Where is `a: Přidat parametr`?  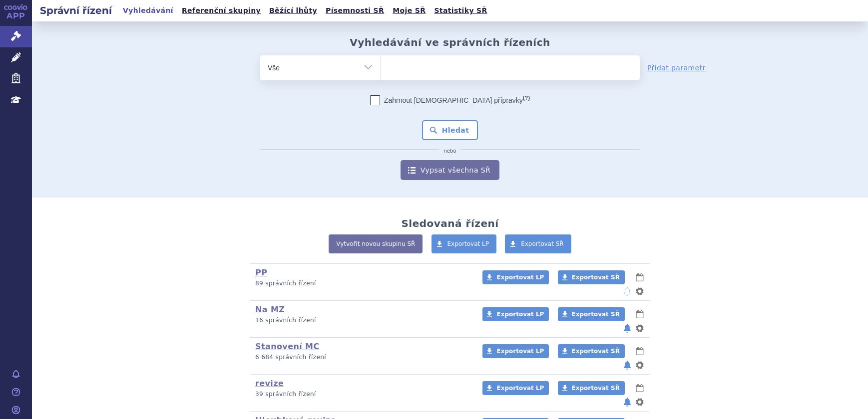
a: Přidat parametr is located at coordinates (677, 68).